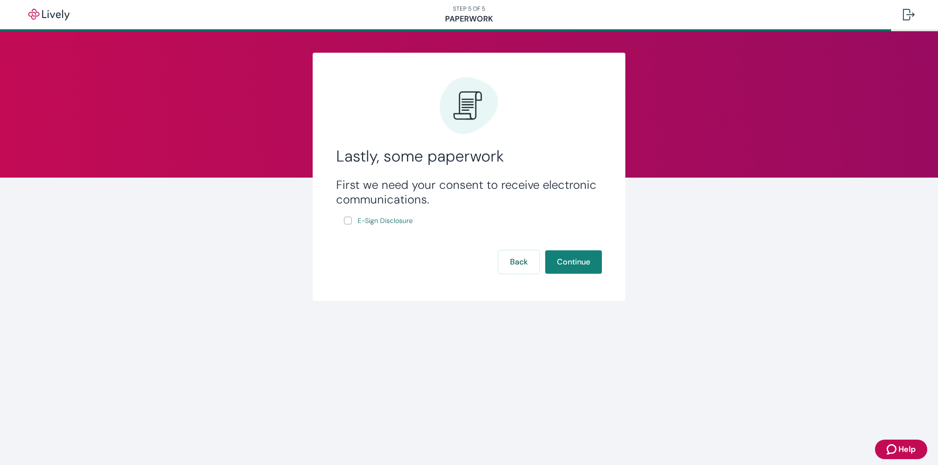 The width and height of the screenshot is (938, 465). Describe the element at coordinates (908, 15) in the screenshot. I see `button: Log out` at that location.